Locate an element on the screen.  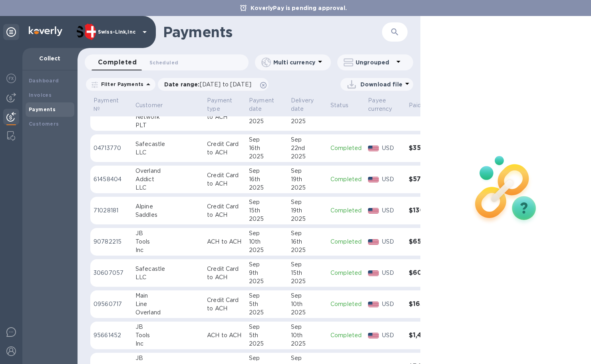
span: Delivery date is located at coordinates (307, 105).